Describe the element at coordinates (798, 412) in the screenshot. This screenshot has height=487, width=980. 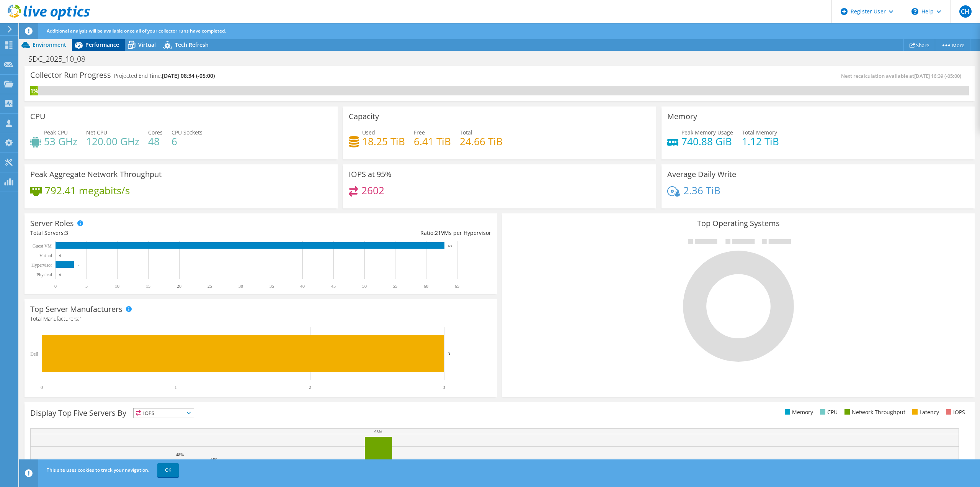
I see `li: Memory` at that location.